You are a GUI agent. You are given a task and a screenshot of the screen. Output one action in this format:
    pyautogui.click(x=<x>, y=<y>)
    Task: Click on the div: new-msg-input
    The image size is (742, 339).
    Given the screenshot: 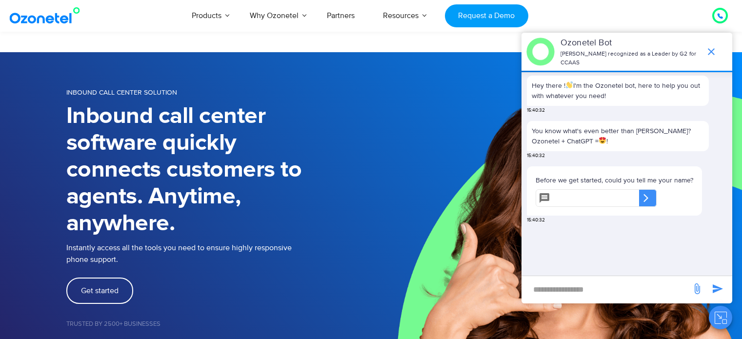 What is the action you would take?
    pyautogui.click(x=607, y=290)
    